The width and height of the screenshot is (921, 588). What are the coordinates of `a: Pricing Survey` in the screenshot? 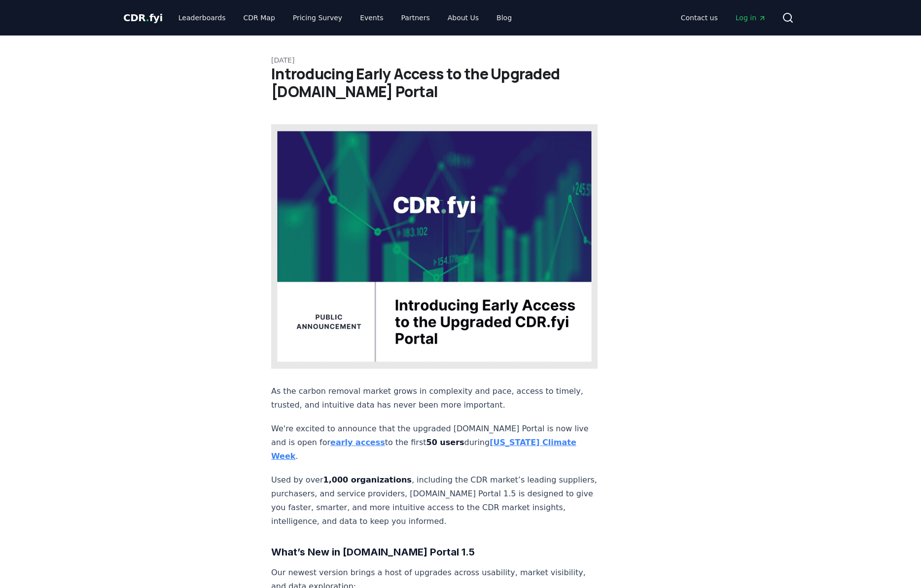 It's located at (317, 18).